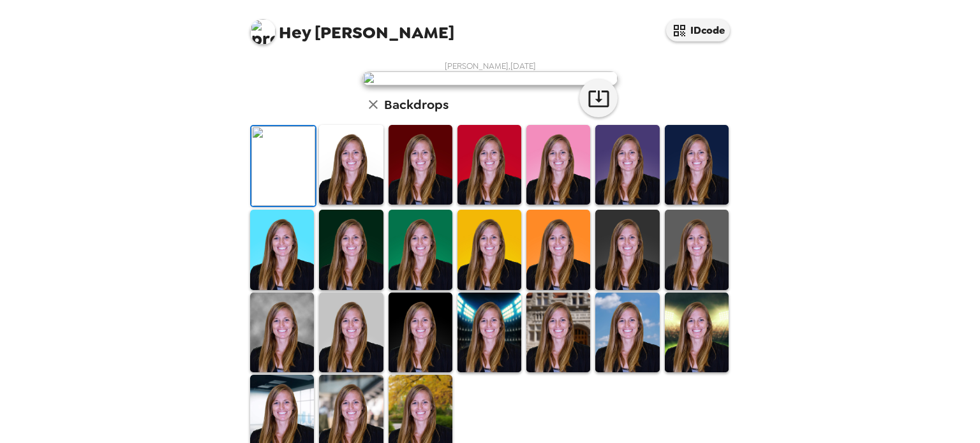 The width and height of the screenshot is (980, 443). Describe the element at coordinates (416, 104) in the screenshot. I see `h6: Backdrops` at that location.